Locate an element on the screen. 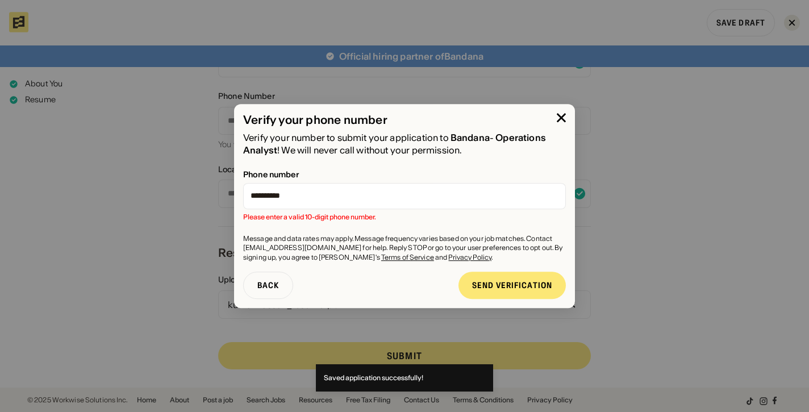 The image size is (809, 412). a: Privacy Policy is located at coordinates (470, 257).